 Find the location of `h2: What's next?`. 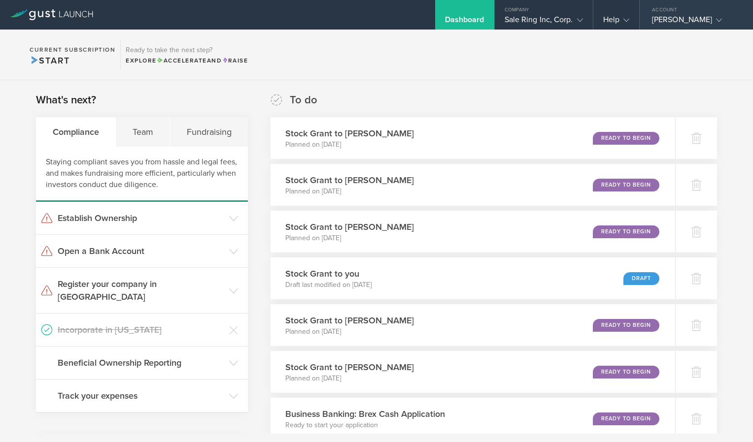

h2: What's next? is located at coordinates (66, 100).